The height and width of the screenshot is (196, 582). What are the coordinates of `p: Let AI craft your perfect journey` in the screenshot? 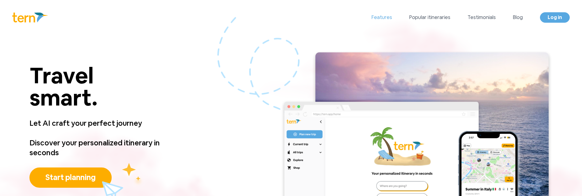 It's located at (108, 123).